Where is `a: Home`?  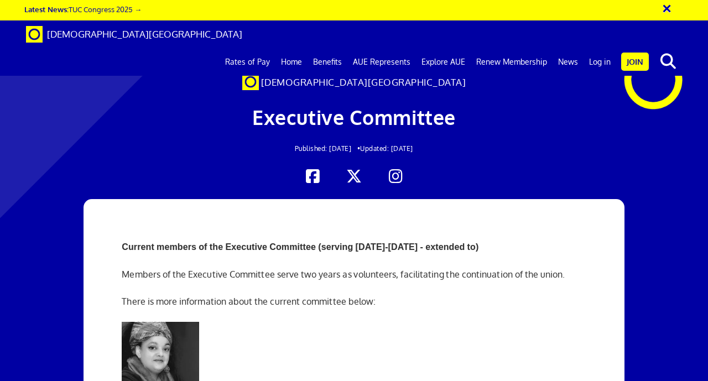 a: Home is located at coordinates (291, 62).